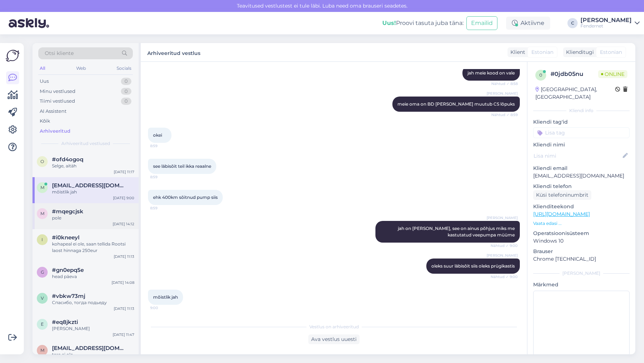  What do you see at coordinates (575, 74) in the screenshot?
I see `div: # 0jdb05nu` at bounding box center [575, 74].